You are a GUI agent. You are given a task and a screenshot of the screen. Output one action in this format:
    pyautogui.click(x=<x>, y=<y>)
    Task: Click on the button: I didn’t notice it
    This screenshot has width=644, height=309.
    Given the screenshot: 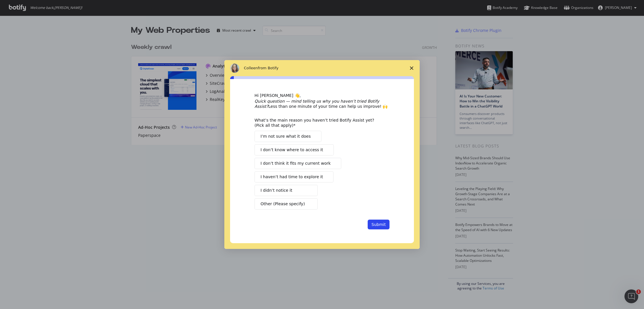 What is the action you would take?
    pyautogui.click(x=286, y=190)
    